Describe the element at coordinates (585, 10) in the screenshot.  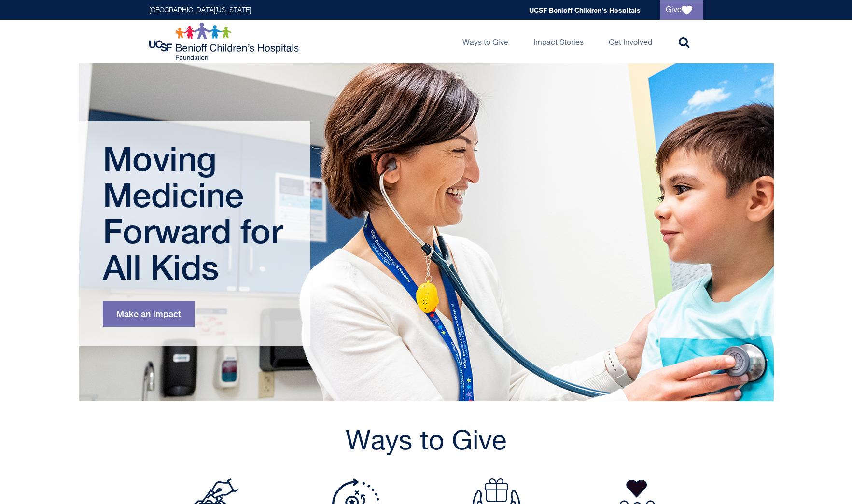
I see `a: UCSF Benioff Children's Hospitals` at that location.